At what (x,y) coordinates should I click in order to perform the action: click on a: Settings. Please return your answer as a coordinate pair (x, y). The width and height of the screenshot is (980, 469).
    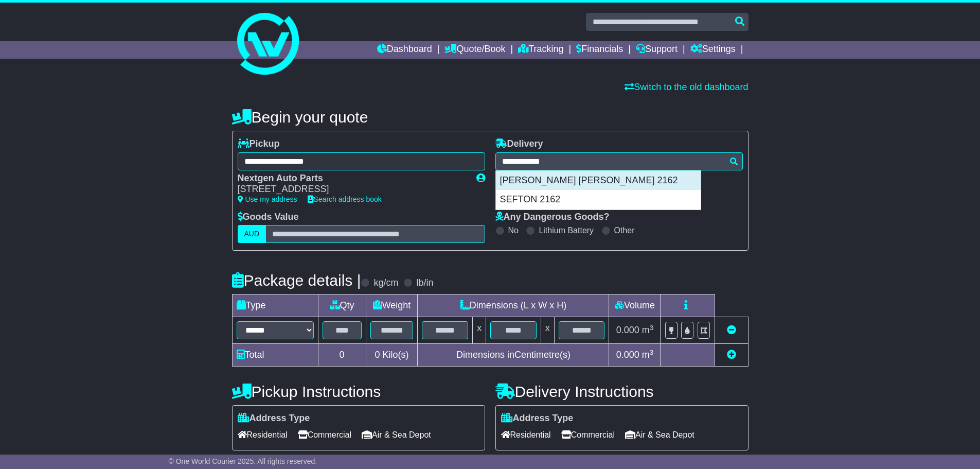
    Looking at the image, I should click on (713, 50).